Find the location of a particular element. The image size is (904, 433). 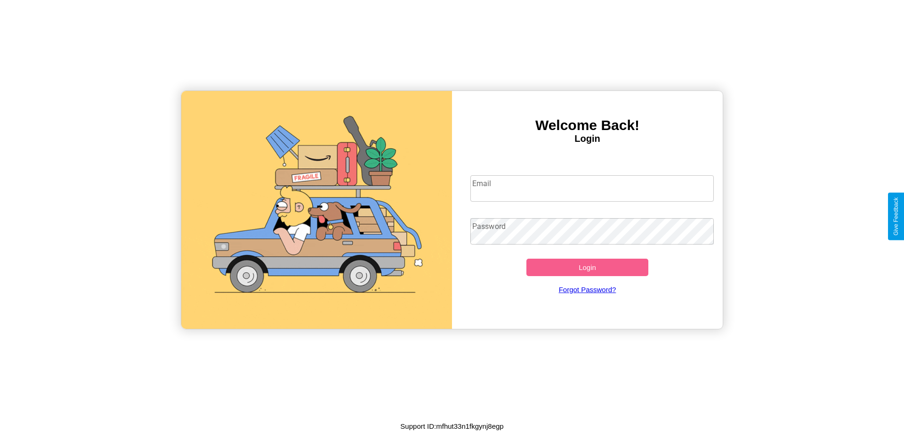

h3: Welcome Back! is located at coordinates (587, 125).